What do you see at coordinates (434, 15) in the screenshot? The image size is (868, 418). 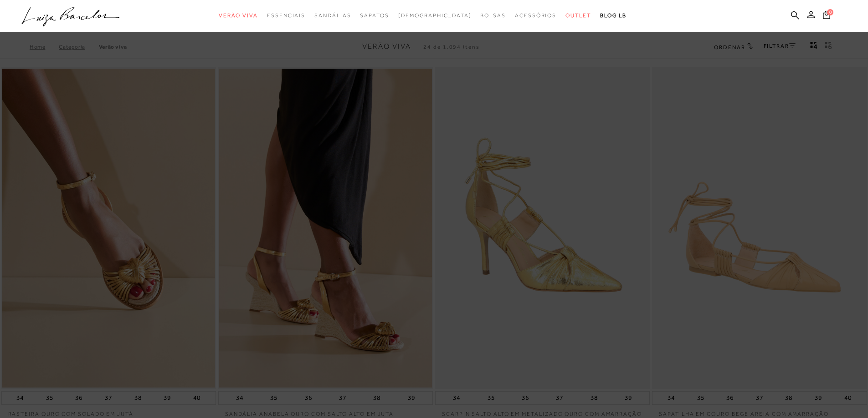 I see `a: noSubCategoriesText` at bounding box center [434, 15].